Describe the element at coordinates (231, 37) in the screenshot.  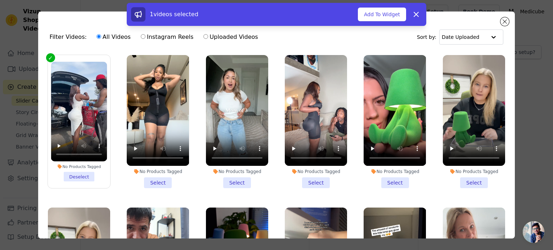
I see `label: Uploaded Videos` at that location.